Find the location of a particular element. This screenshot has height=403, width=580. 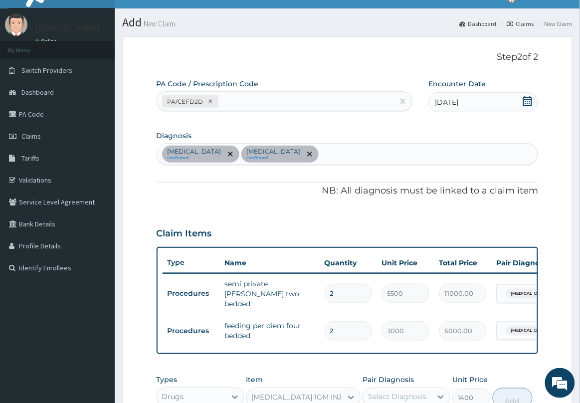

span: Claims is located at coordinates (31, 136).